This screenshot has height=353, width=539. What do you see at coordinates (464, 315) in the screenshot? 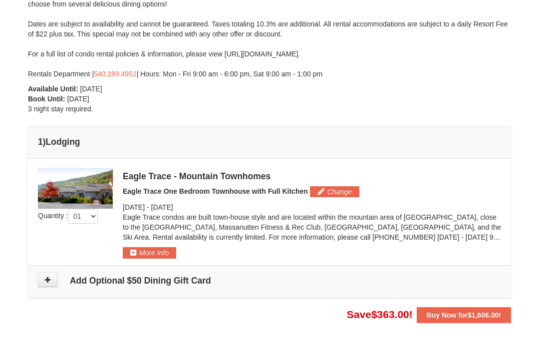
I see `strong: Buy Now for !` at bounding box center [464, 315].